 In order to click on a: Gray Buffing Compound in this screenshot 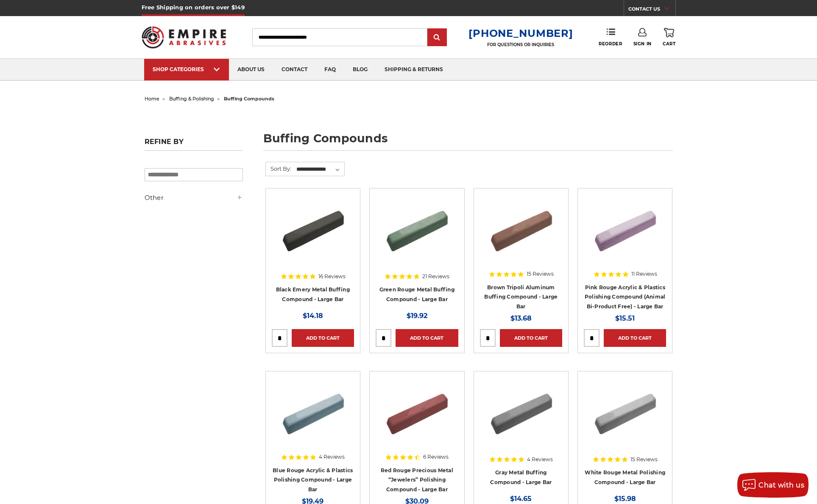, I will do `click(521, 418)`.